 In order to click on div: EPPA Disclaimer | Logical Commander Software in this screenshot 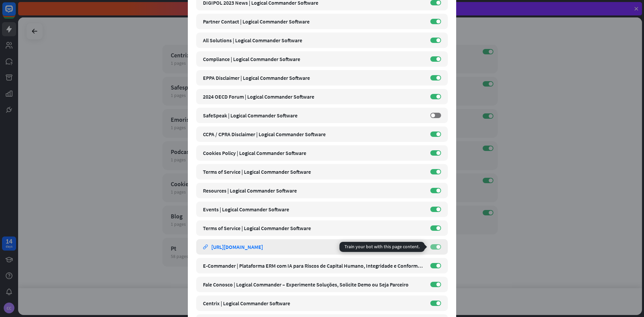, I will do `click(313, 78)`.